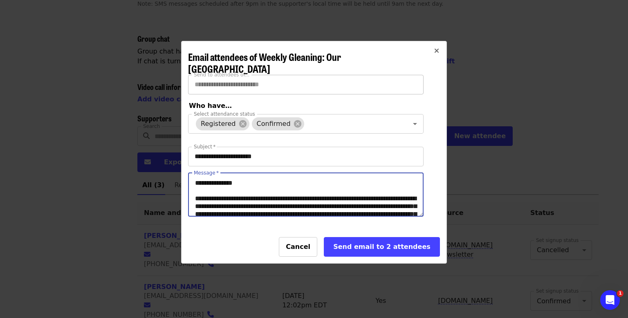 The height and width of the screenshot is (318, 628). Describe the element at coordinates (437, 51) in the screenshot. I see `i: times icon` at that location.